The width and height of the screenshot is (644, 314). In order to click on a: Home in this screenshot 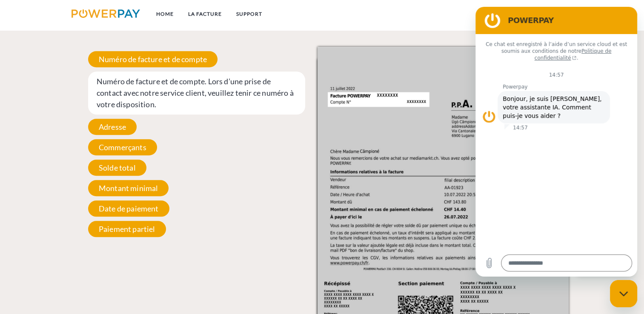, I will do `click(165, 14)`.